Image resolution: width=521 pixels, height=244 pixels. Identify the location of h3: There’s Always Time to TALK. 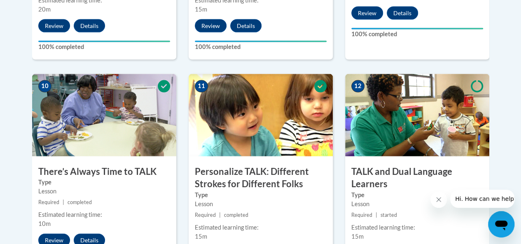
(104, 172).